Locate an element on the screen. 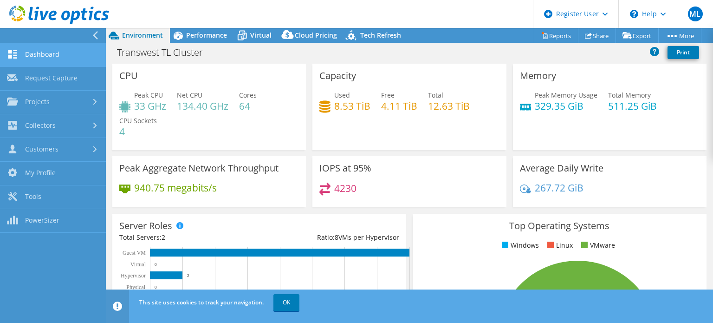 Image resolution: width=713 pixels, height=323 pixels. h1: Transwest TL Cluster is located at coordinates (165, 52).